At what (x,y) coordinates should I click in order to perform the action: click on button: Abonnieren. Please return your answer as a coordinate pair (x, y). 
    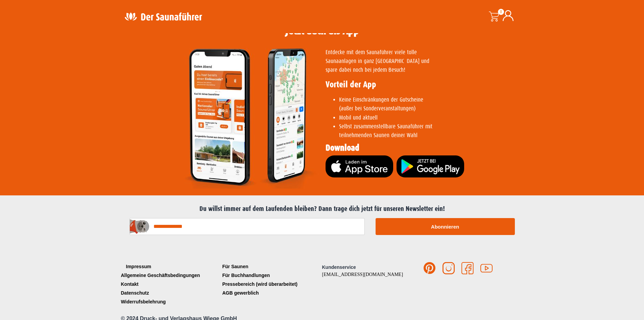
    Looking at the image, I should click on (445, 226).